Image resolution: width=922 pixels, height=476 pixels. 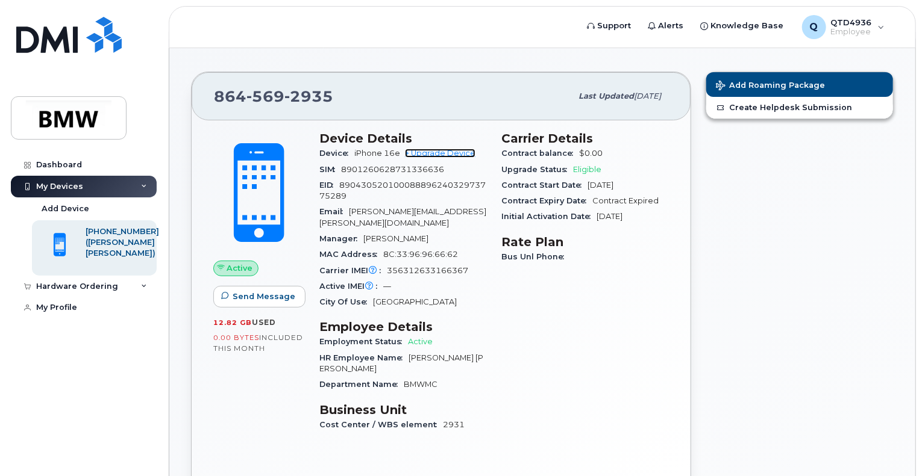 I want to click on span: 89043052010008889624032973775289, so click(x=402, y=190).